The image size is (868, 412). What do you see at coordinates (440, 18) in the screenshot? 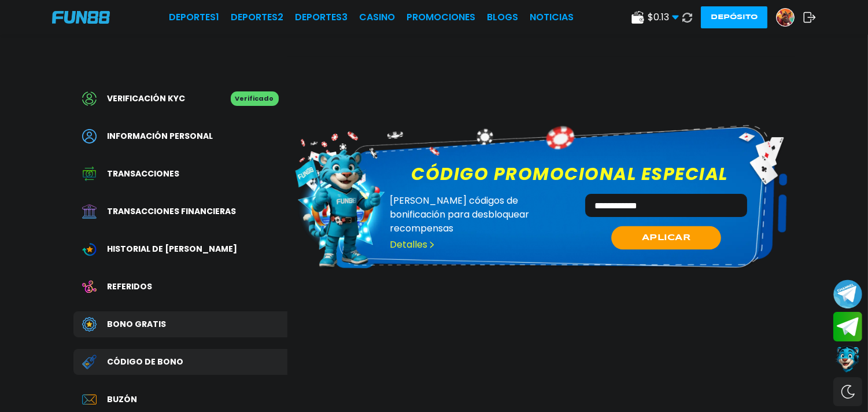
I see `a: Promociones` at bounding box center [440, 18].